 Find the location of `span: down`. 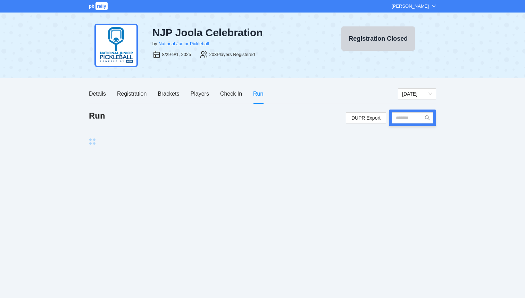

span: down is located at coordinates (434, 6).